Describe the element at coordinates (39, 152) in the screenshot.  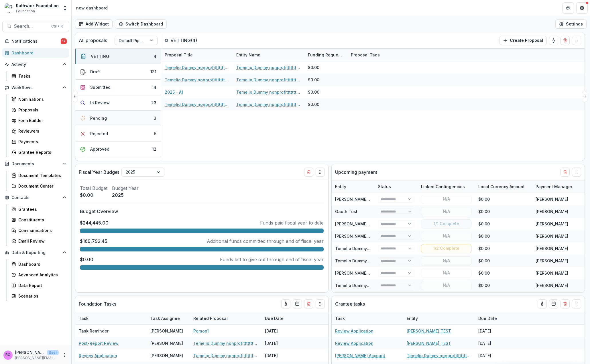
I see `a: Grantee Reports` at that location.